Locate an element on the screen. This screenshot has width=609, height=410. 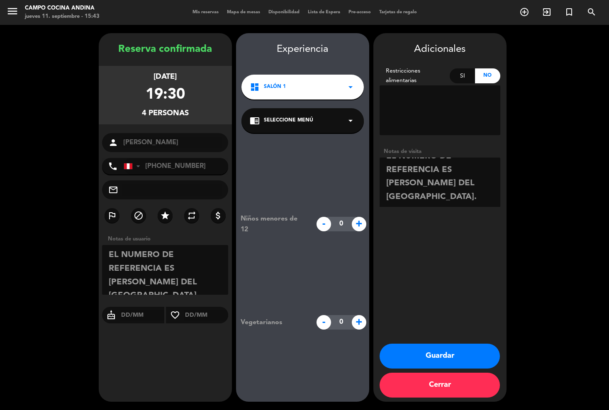
button: menu is located at coordinates (12, 12).